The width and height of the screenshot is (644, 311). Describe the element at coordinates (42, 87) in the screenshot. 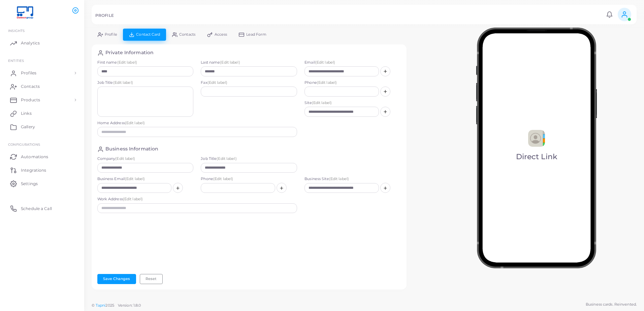

I see `a: Contacts` at that location.